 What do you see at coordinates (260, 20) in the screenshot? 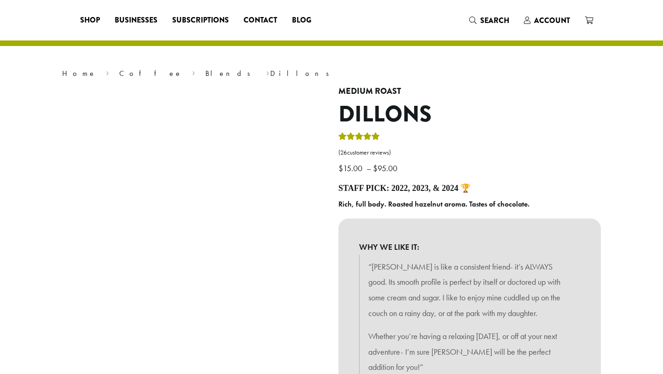
I see `a: Contact` at bounding box center [260, 20].